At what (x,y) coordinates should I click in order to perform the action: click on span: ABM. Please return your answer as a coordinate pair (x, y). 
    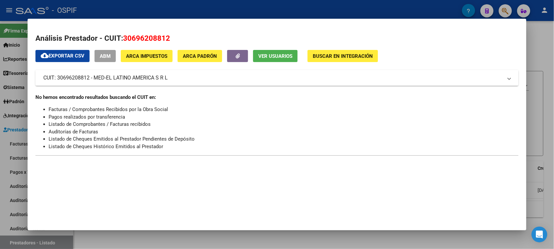
    Looking at the image, I should click on (105, 56).